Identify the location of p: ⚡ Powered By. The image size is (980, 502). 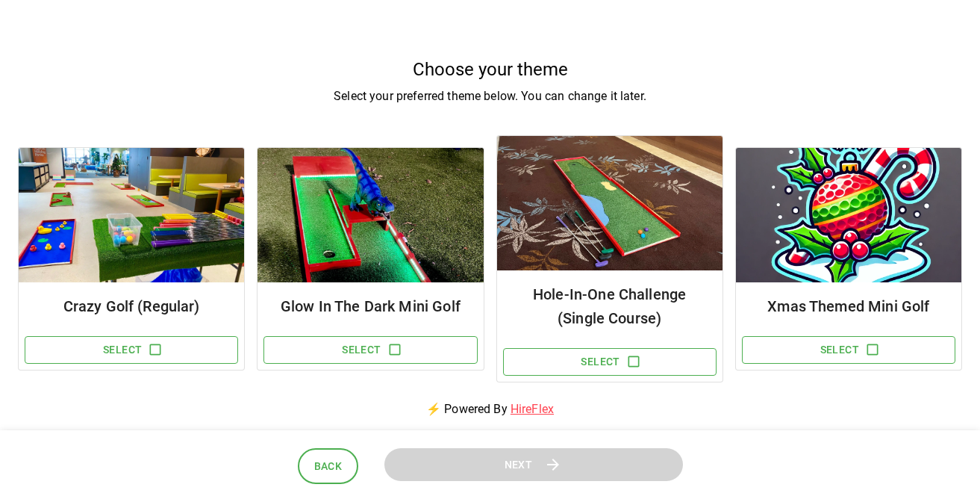
(490, 409).